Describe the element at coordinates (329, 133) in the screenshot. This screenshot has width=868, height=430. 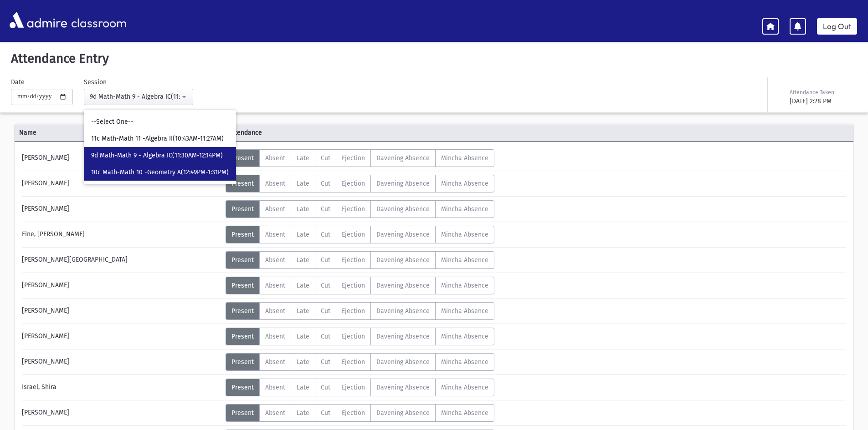
I see `span: Attendance` at that location.